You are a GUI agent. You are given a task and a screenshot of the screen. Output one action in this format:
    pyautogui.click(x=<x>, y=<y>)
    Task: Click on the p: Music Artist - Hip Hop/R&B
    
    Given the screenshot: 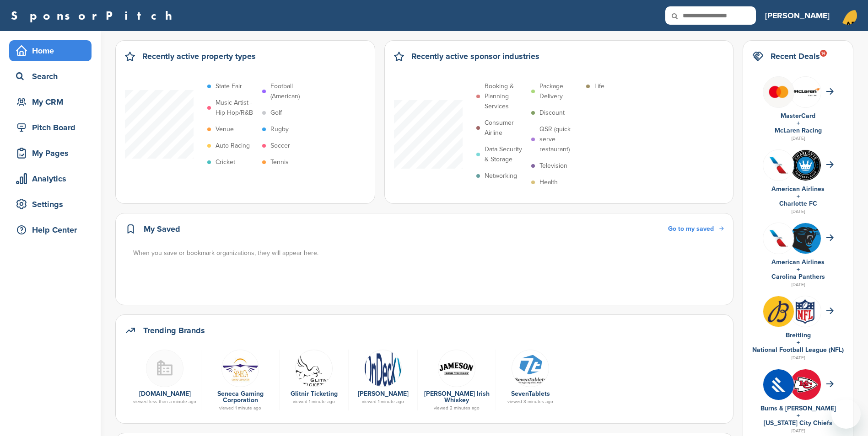 What is the action you would take?
    pyautogui.click(x=236, y=108)
    